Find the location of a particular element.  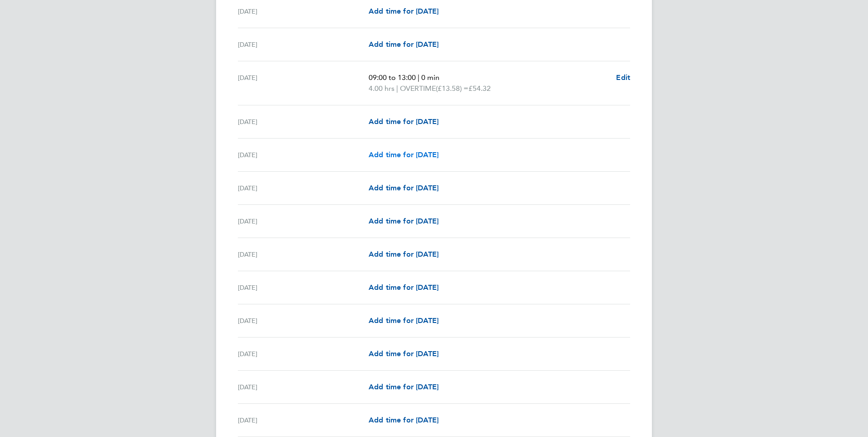

span: Edit is located at coordinates (622, 77).